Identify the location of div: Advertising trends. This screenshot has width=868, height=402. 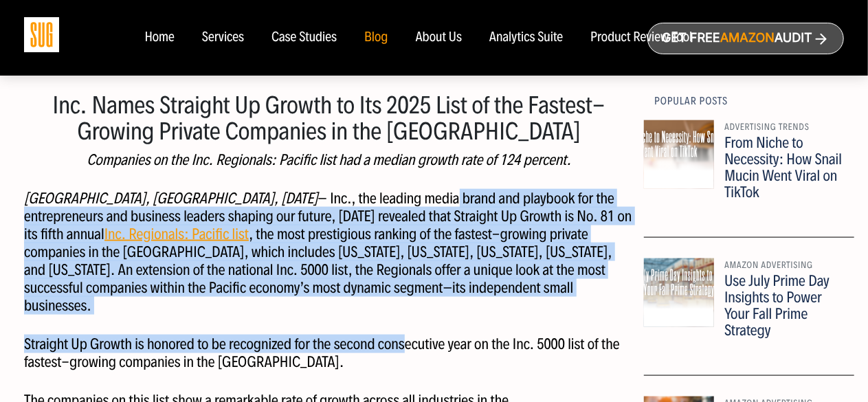
(784, 127).